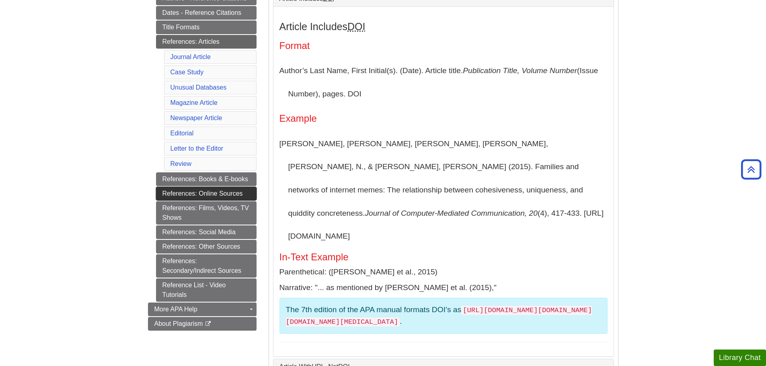  I want to click on a: Dates - Reference Citations, so click(206, 13).